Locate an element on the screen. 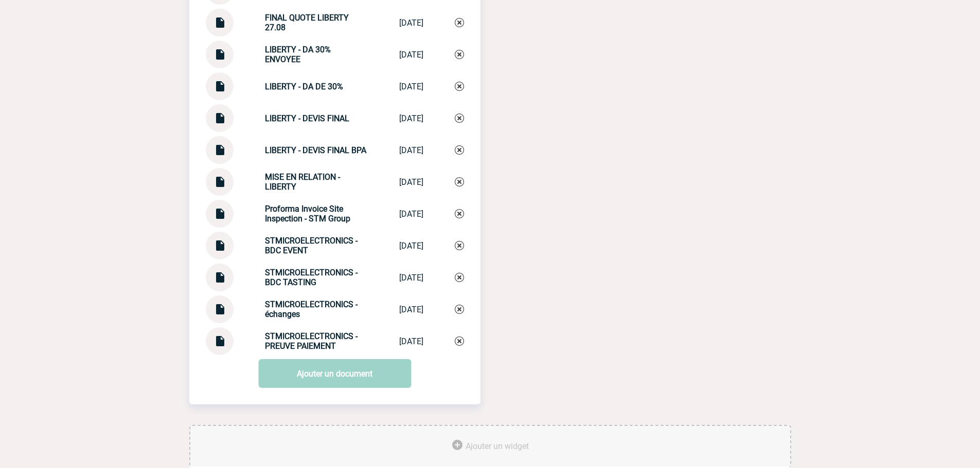 The width and height of the screenshot is (980, 468). strong: LIBERTY - DA DE 30% is located at coordinates (304, 86).